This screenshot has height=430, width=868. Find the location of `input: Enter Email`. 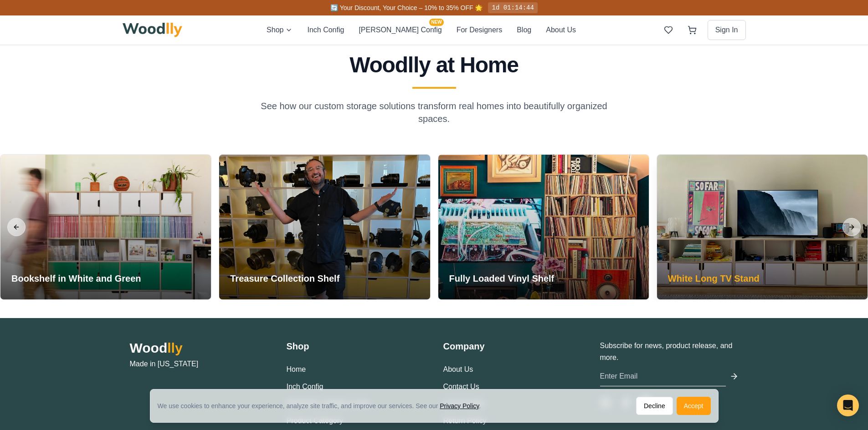

input: Enter Email is located at coordinates (663, 377).